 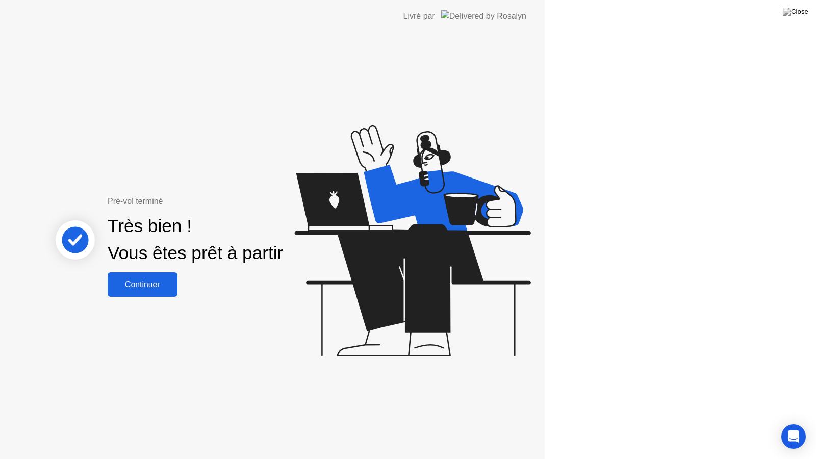 I want to click on button: Continuer, so click(x=142, y=285).